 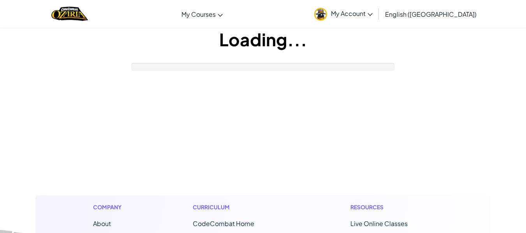 What do you see at coordinates (392, 207) in the screenshot?
I see `h1: Resources` at bounding box center [392, 207].